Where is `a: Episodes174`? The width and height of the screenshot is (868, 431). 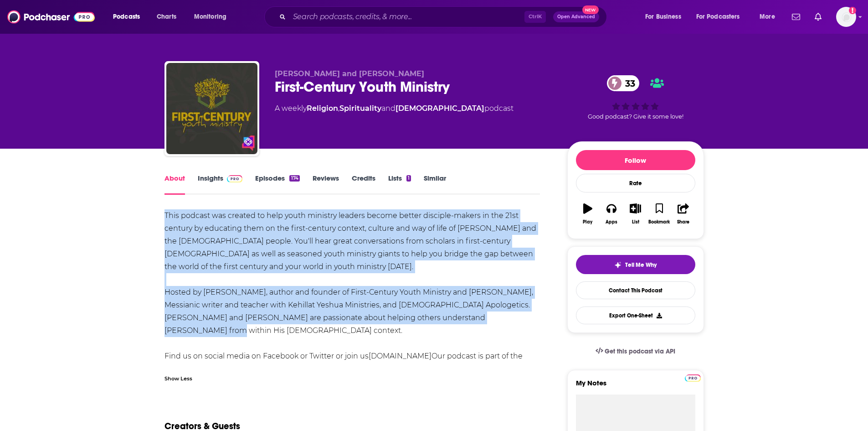
a: Episodes174 is located at coordinates (277, 184).